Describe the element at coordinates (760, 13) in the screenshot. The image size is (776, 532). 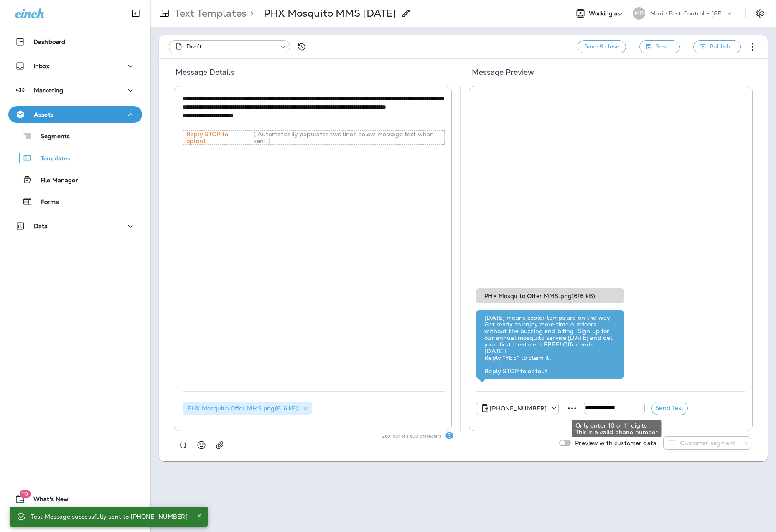
I see `button: Settings` at that location.